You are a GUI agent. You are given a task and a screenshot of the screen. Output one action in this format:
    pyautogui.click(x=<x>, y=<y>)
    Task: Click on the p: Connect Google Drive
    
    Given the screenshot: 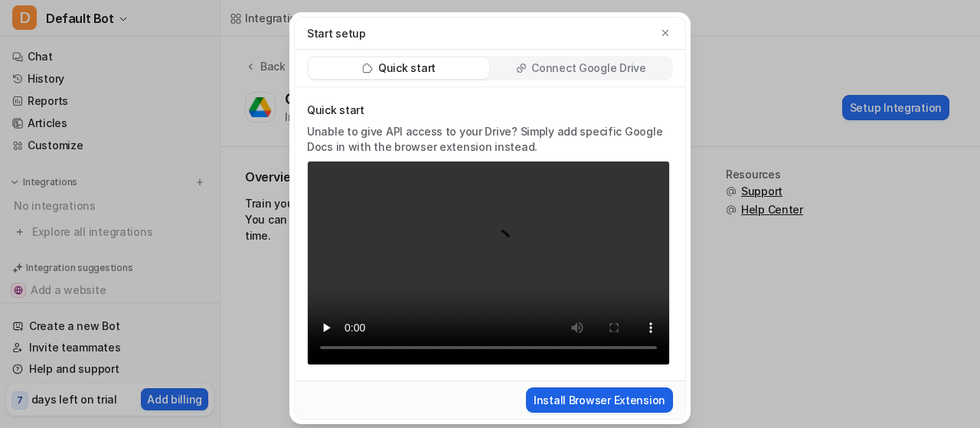 What is the action you would take?
    pyautogui.click(x=588, y=68)
    